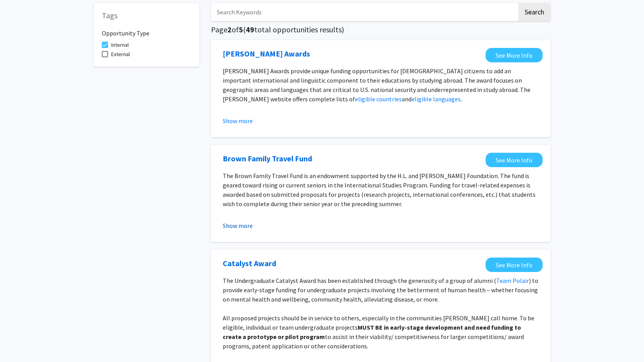 The width and height of the screenshot is (644, 362). What do you see at coordinates (147, 15) in the screenshot?
I see `h5: Tags` at bounding box center [147, 15].